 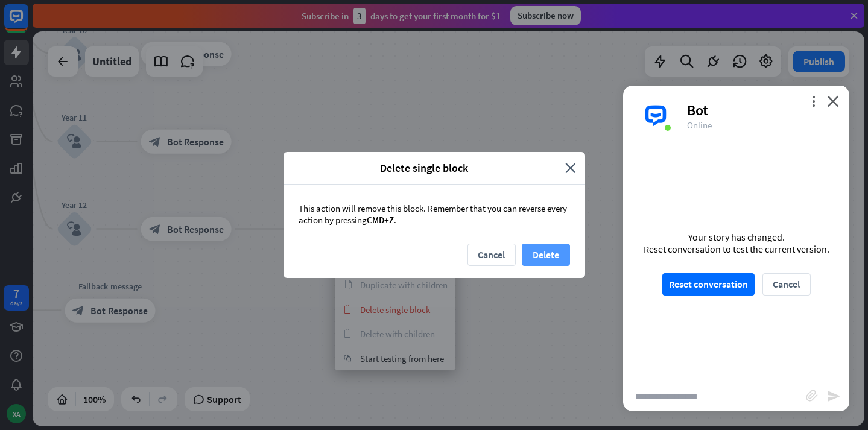 I want to click on span: Delete single block, so click(x=424, y=167).